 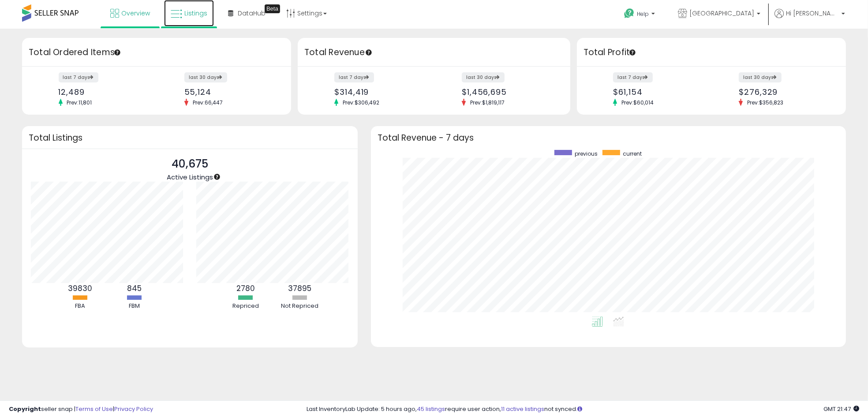 I want to click on div: FBA, so click(x=79, y=306).